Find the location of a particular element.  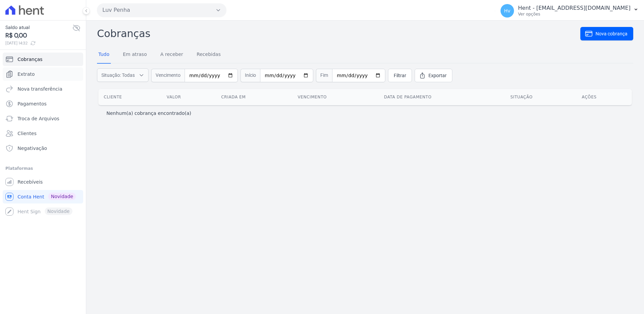

span: R$ 0,00 is located at coordinates (39, 35).